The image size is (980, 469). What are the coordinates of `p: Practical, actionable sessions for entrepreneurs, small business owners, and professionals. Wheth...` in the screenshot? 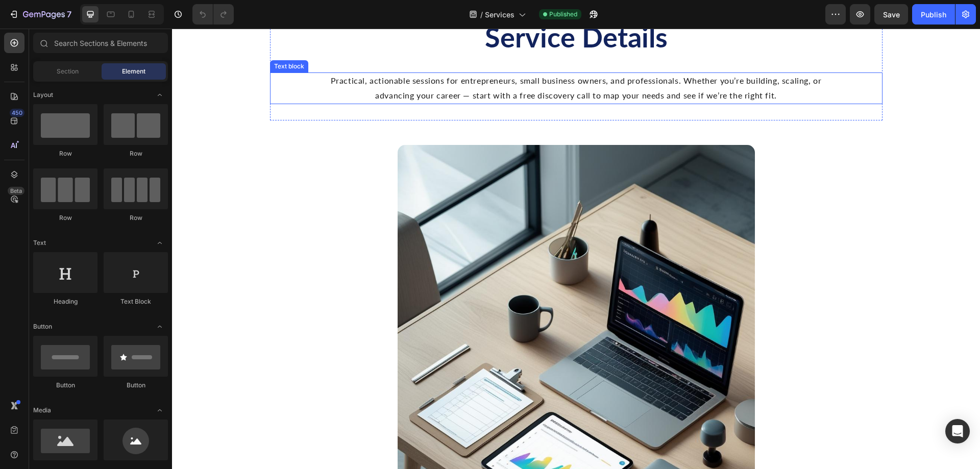 It's located at (404, 60).